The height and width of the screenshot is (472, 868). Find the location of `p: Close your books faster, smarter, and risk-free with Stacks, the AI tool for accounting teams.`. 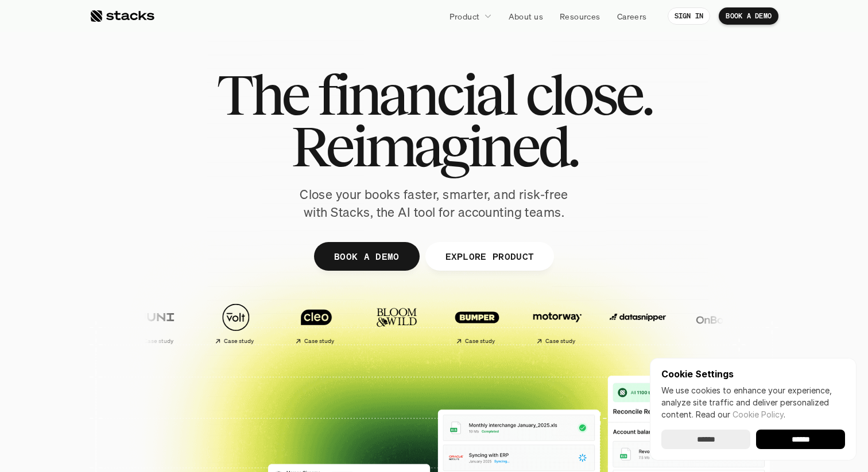

p: Close your books faster, smarter, and risk-free with Stacks, the AI tool for accounting teams. is located at coordinates (434, 204).